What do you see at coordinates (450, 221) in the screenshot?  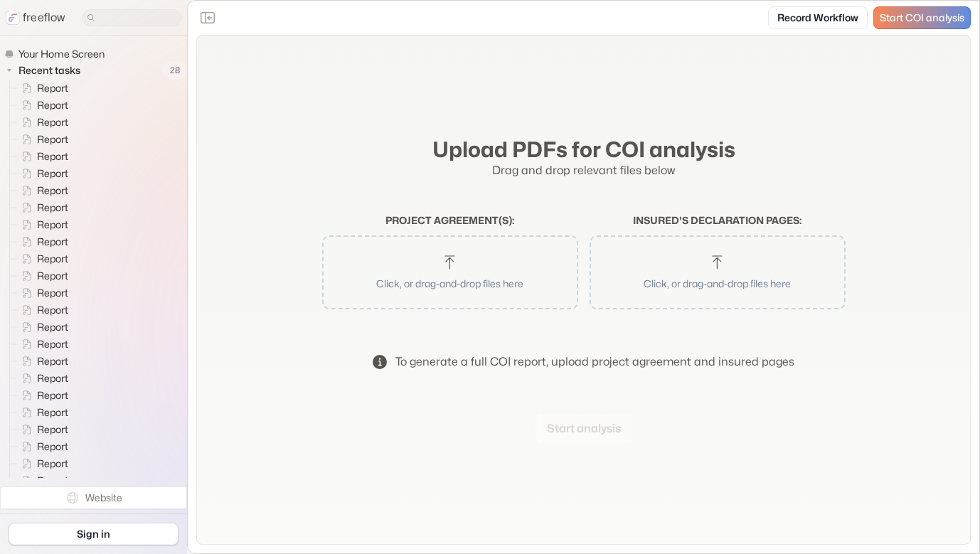 I see `h2: Project agreement(s) :` at bounding box center [450, 221].